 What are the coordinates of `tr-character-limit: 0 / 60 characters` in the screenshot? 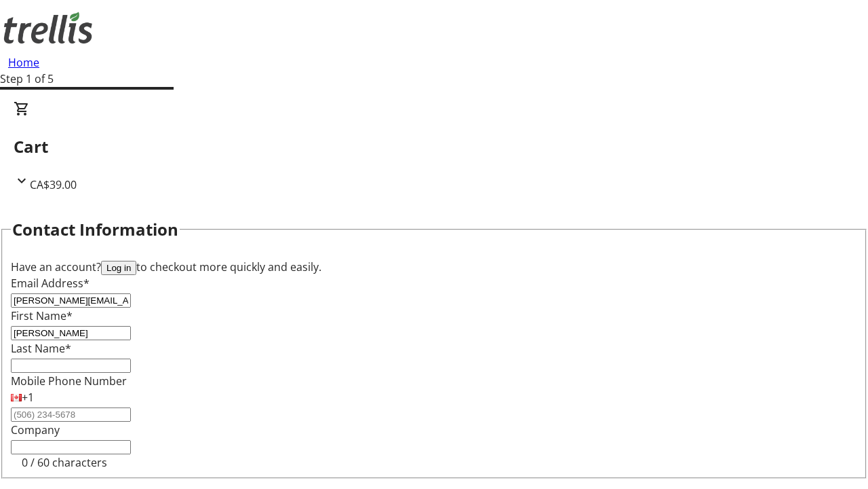 It's located at (65, 462).